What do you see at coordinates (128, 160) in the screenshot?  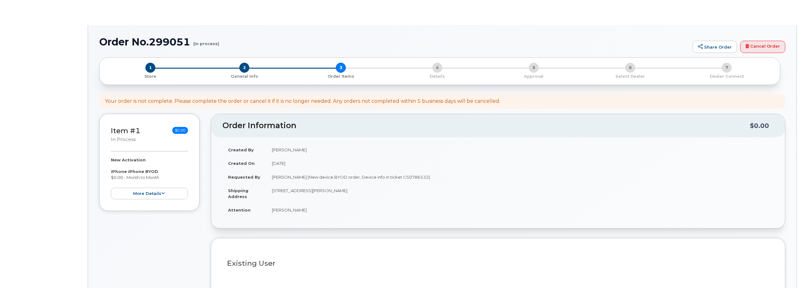 I see `strong: New Activation` at bounding box center [128, 160].